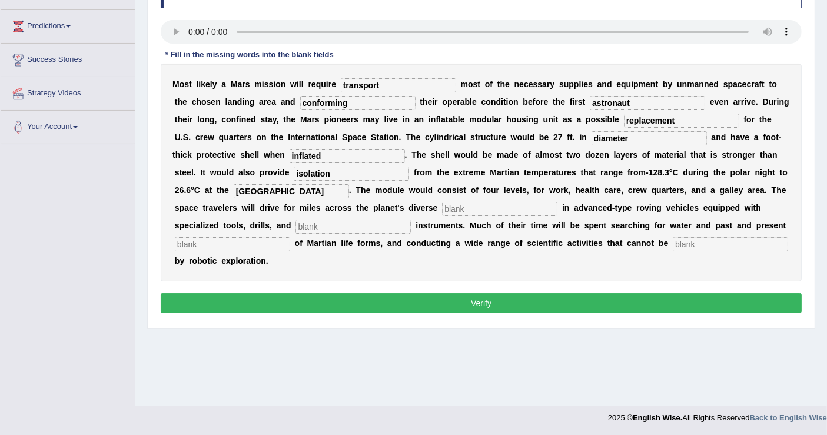 The height and width of the screenshot is (435, 827). What do you see at coordinates (176, 84) in the screenshot?
I see `b: M` at bounding box center [176, 84].